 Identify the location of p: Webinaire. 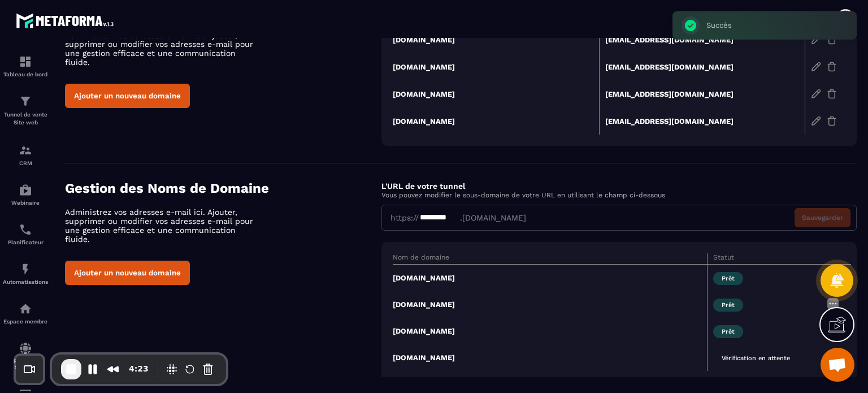
(26, 202).